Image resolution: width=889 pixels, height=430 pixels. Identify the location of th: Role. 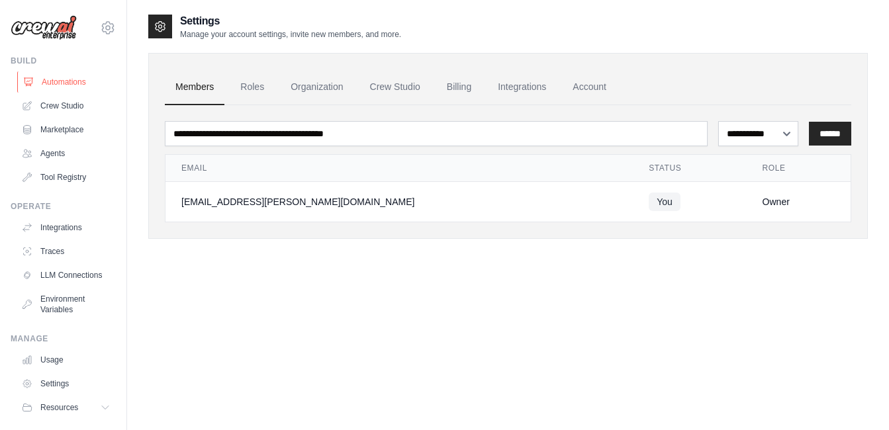
(798, 168).